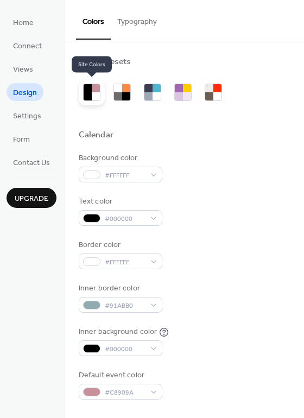  What do you see at coordinates (120, 288) in the screenshot?
I see `div: Inner border color` at bounding box center [120, 288].